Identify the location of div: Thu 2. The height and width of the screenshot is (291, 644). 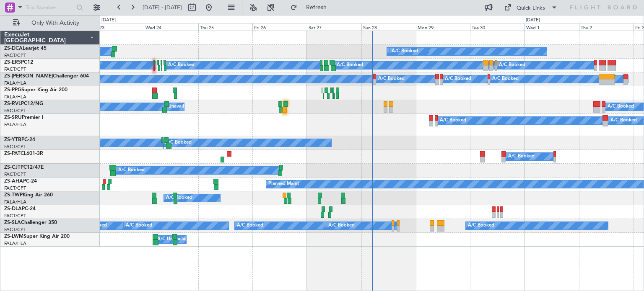
(606, 27).